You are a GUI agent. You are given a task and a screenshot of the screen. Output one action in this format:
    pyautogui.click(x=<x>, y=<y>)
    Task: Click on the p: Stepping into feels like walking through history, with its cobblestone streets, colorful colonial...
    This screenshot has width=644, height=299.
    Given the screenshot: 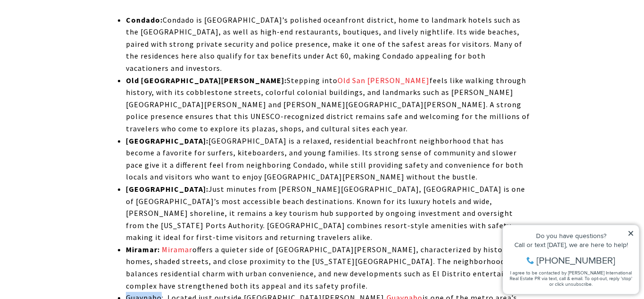 What is the action you would take?
    pyautogui.click(x=328, y=105)
    